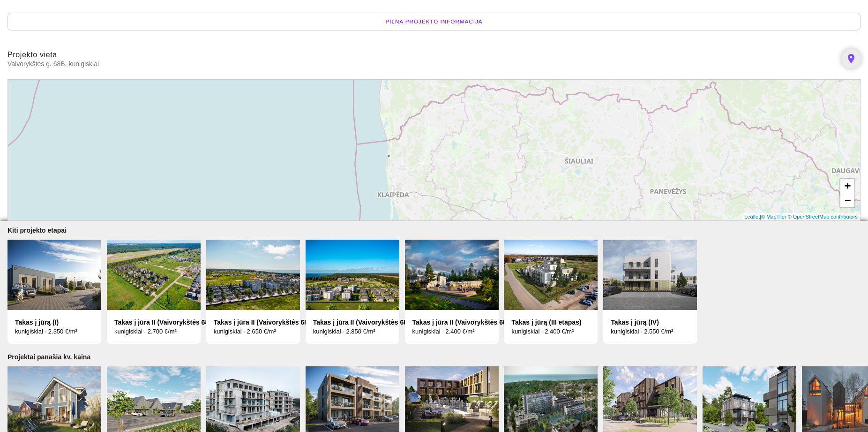  I want to click on div: Pilna projekto informacija, so click(434, 22).